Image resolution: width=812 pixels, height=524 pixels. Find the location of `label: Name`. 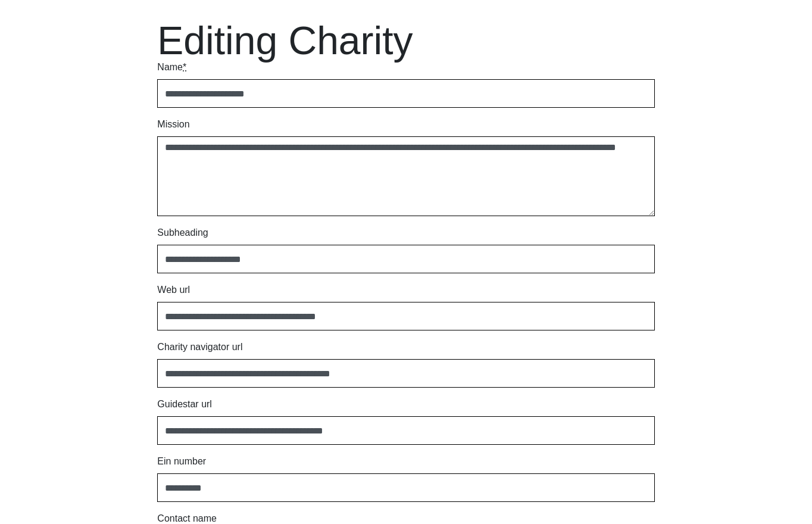

label: Name is located at coordinates (171, 67).